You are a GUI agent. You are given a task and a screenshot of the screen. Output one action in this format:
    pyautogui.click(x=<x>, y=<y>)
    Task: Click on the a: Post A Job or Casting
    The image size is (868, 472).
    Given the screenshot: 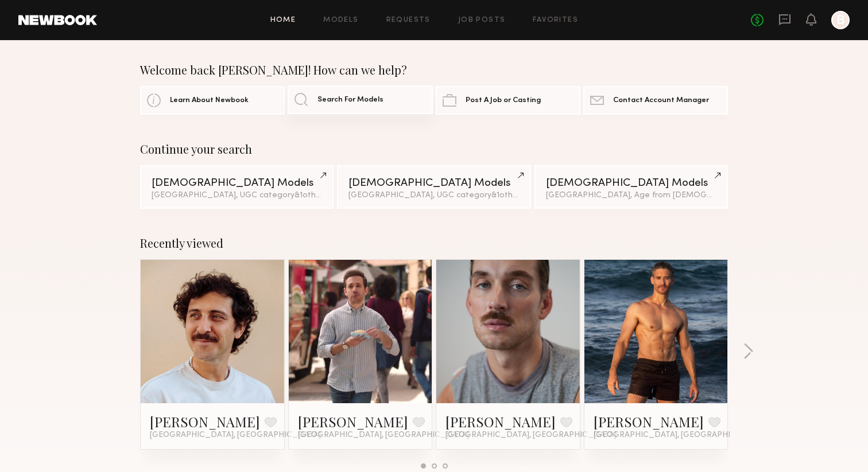 What is the action you would take?
    pyautogui.click(x=508, y=100)
    